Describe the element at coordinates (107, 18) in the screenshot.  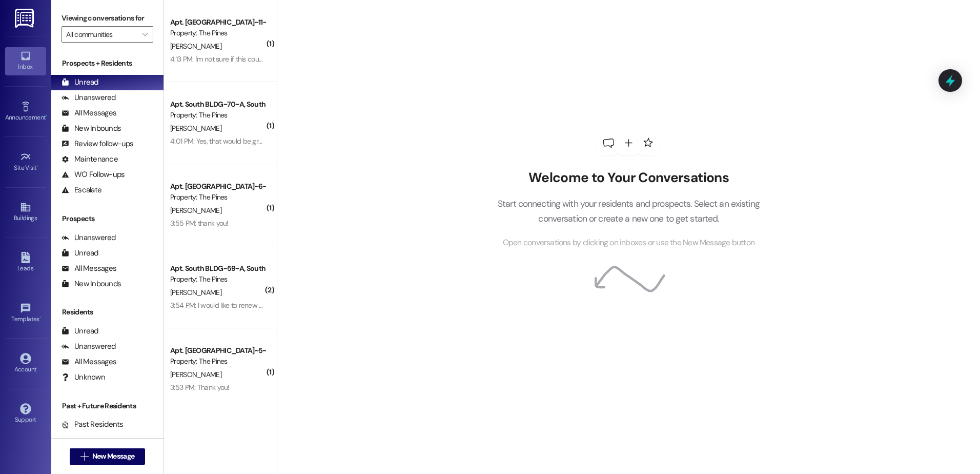
I see `label: Viewing conversations for` at that location.